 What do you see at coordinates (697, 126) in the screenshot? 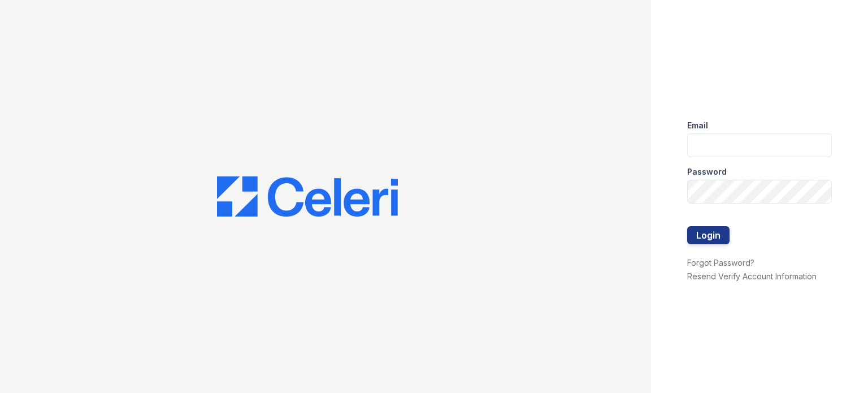
I see `label: Email` at bounding box center [697, 126].